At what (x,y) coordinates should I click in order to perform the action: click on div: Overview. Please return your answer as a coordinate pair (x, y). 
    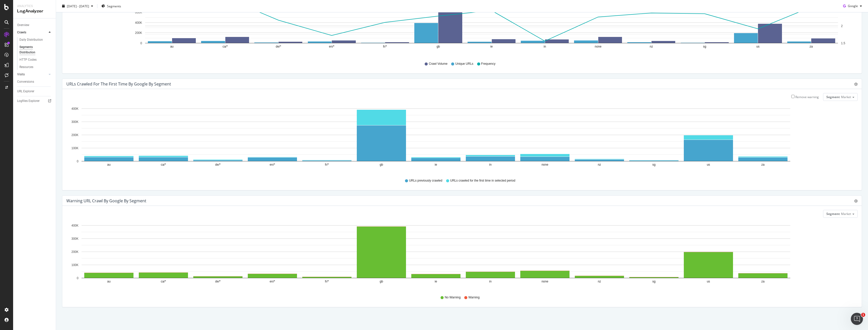
    Looking at the image, I should click on (23, 25).